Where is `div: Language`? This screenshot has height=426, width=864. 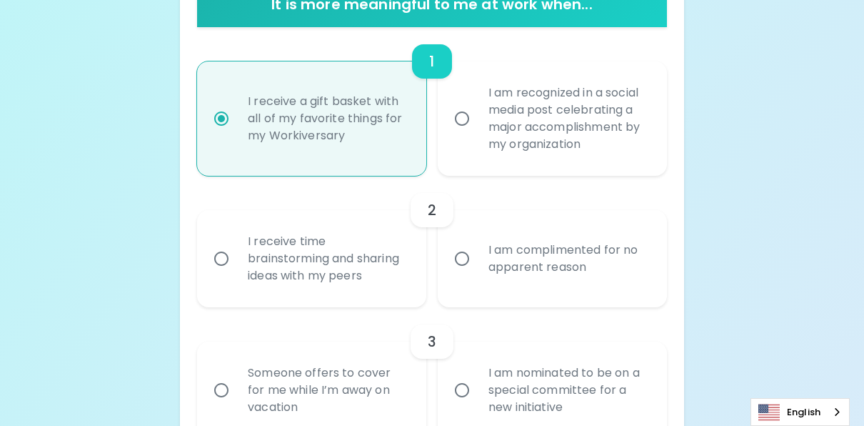
div: Language is located at coordinates (800, 412).